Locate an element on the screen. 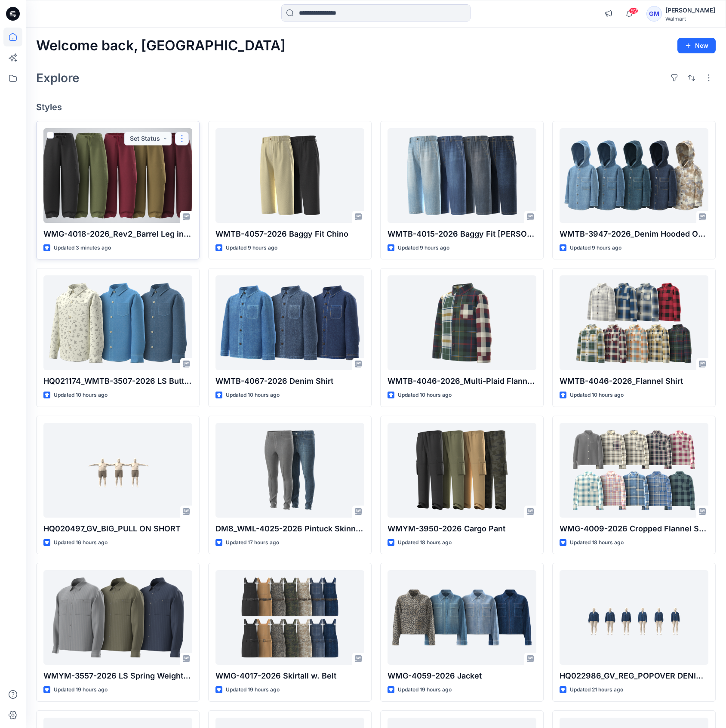  a: WMYM-3557-2026 LS Spring Weight Shirt is located at coordinates (118, 618).